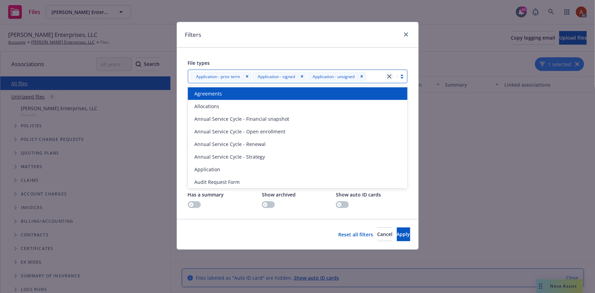  What do you see at coordinates (242, 119) in the screenshot?
I see `span: Annual Service Cycle - Financial snapshot` at bounding box center [242, 119].